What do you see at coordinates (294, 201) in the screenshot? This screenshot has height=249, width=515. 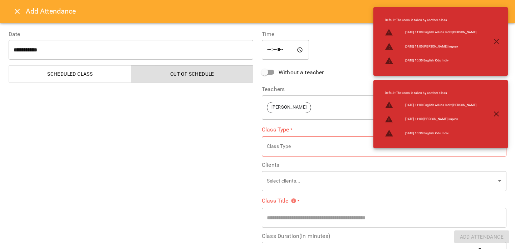 I see `svg: Please specify class title or select clients` at bounding box center [294, 201].